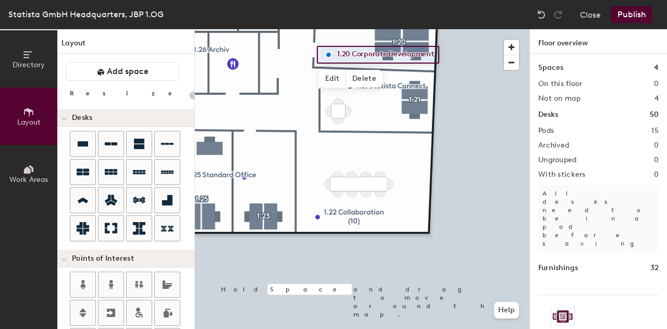  What do you see at coordinates (82, 118) in the screenshot?
I see `span: Desks` at bounding box center [82, 118].